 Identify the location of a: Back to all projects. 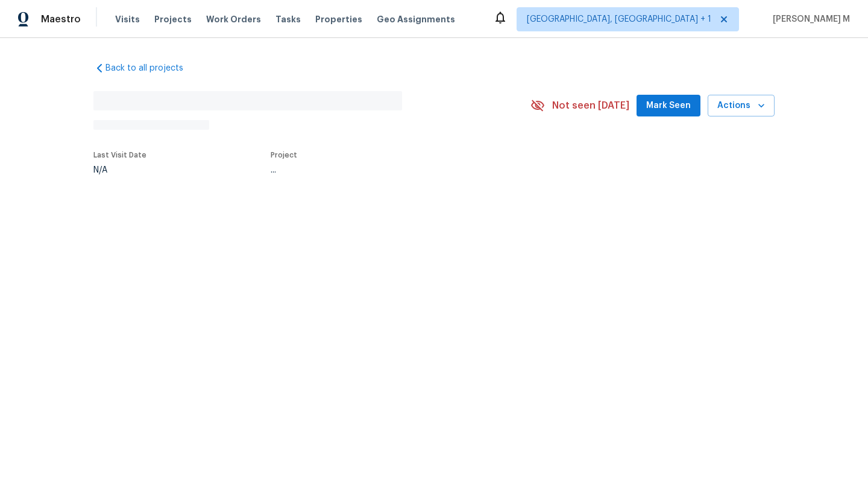
(152, 68).